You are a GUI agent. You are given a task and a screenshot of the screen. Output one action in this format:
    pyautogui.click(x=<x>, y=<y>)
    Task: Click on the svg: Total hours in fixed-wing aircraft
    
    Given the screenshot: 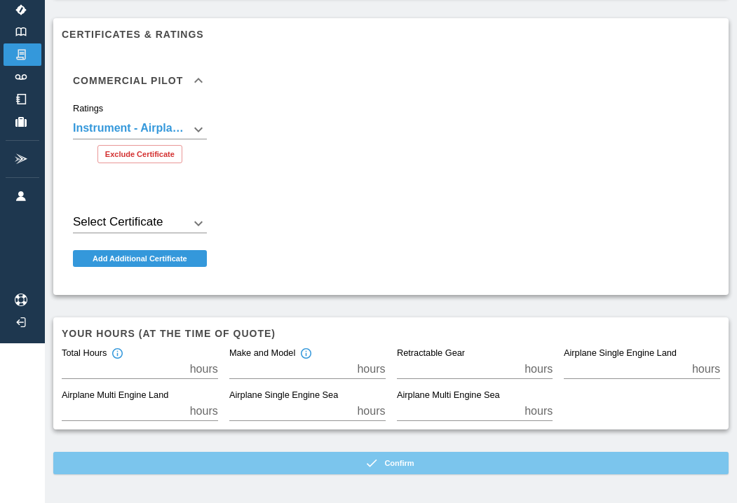 What is the action you would take?
    pyautogui.click(x=117, y=354)
    